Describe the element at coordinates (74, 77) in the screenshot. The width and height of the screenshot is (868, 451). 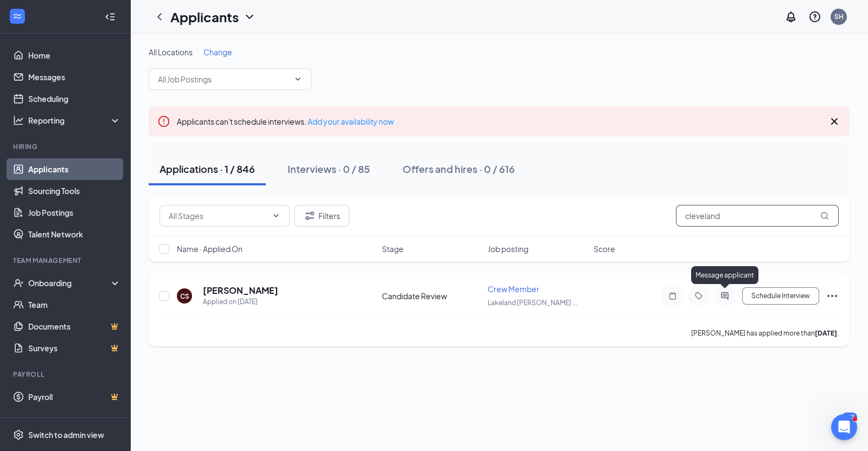
I see `a: Messages` at that location.